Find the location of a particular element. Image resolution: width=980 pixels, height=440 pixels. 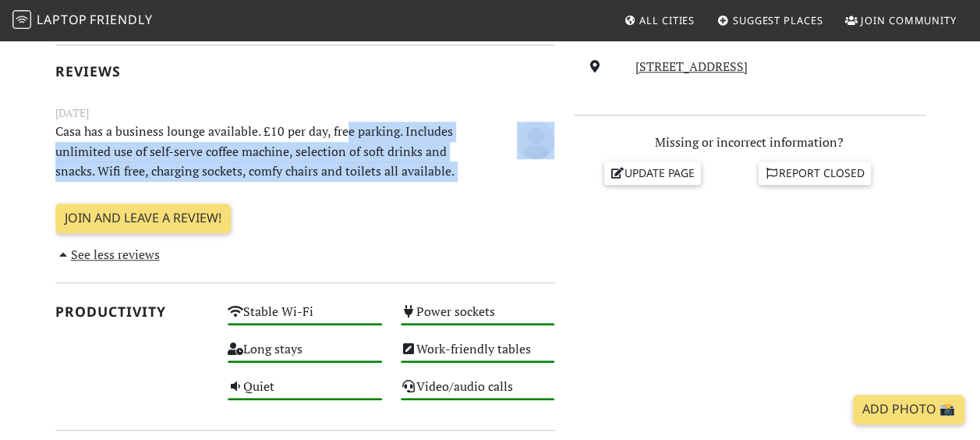

span: Join Community is located at coordinates (909, 20).